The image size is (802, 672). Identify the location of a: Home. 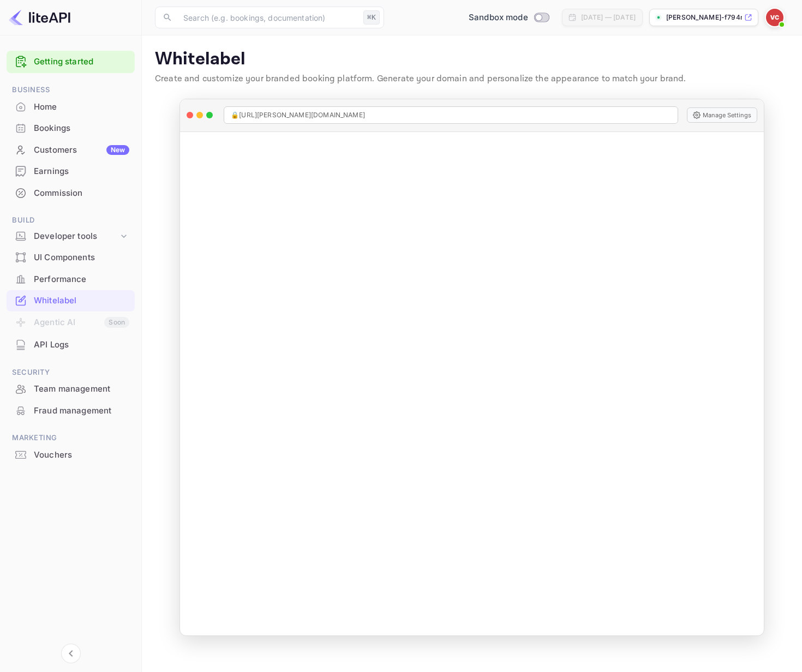
(70, 106).